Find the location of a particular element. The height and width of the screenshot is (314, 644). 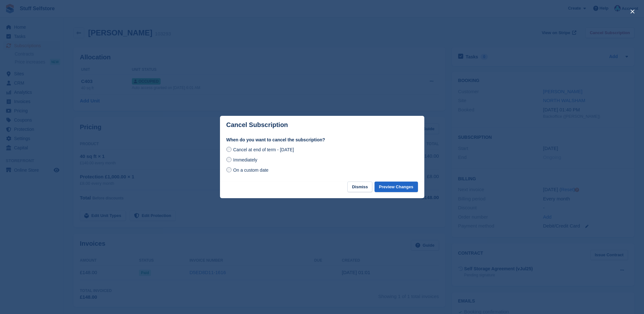

input: On a custom date is located at coordinates (229, 169).